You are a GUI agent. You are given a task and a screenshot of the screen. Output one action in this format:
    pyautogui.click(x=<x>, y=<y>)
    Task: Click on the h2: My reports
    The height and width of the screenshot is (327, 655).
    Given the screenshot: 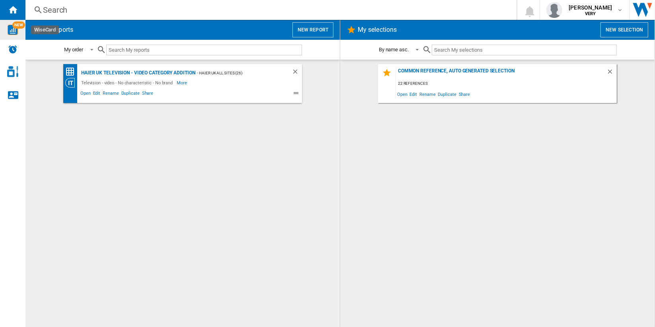 What is the action you would take?
    pyautogui.click(x=58, y=30)
    